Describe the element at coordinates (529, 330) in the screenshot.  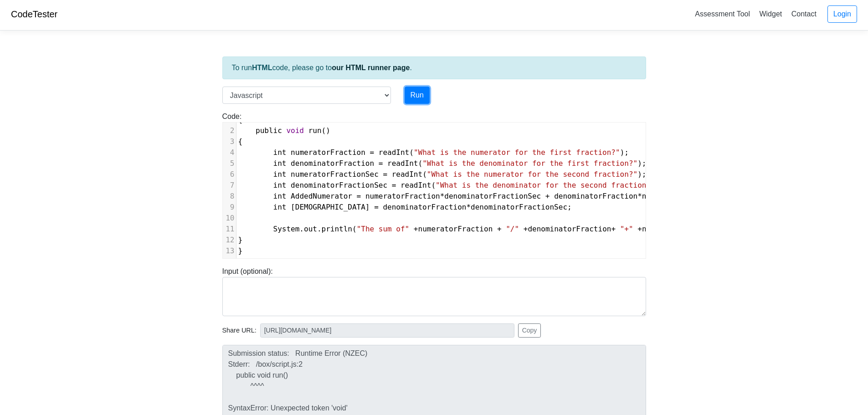
I see `button: Copy` at that location.